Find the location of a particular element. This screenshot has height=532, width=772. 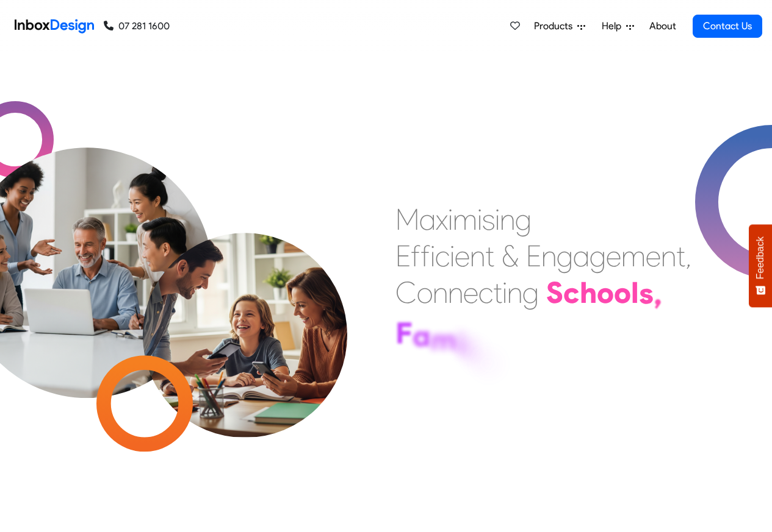

div: M is located at coordinates (407, 219).